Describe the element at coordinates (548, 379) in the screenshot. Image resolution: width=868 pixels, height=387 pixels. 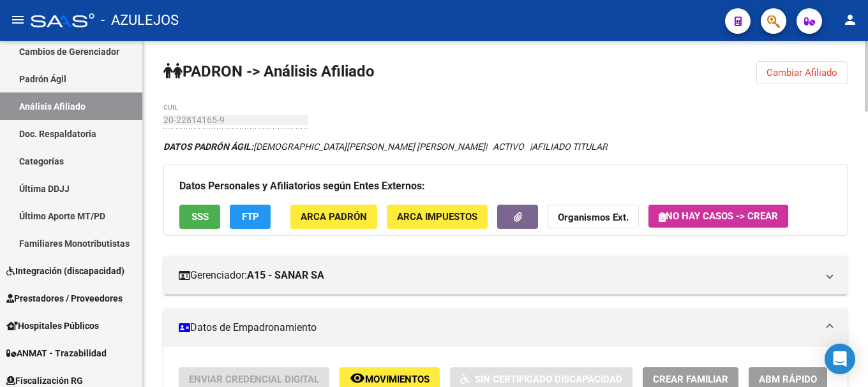
I see `span: Sin Certificado Discapacidad` at that location.